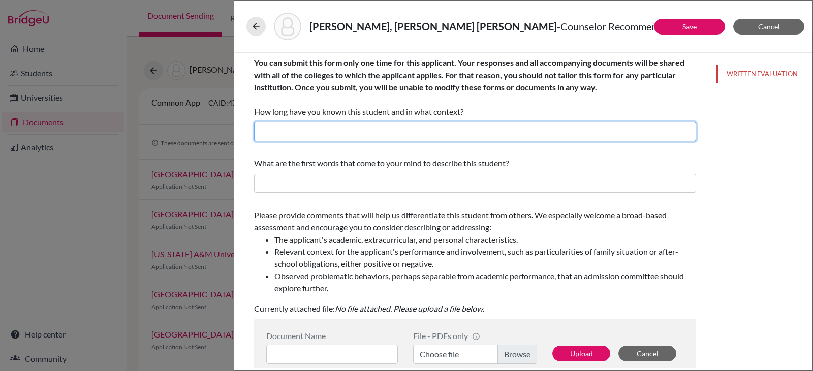  What do you see at coordinates (475, 262) in the screenshot?
I see `div: Currently attached file:` at bounding box center [475, 262].